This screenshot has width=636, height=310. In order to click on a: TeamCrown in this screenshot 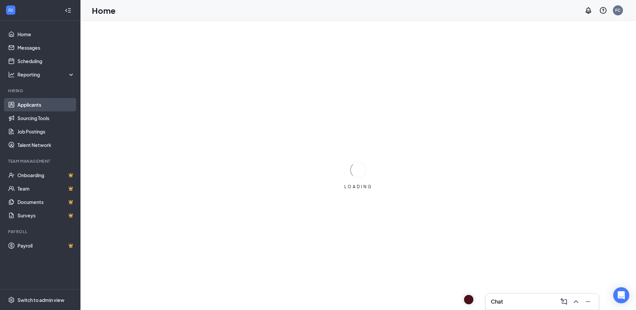, I will do `click(46, 188)`.